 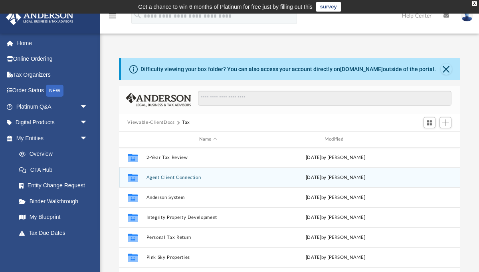 I want to click on input: Search files and folders, so click(x=325, y=98).